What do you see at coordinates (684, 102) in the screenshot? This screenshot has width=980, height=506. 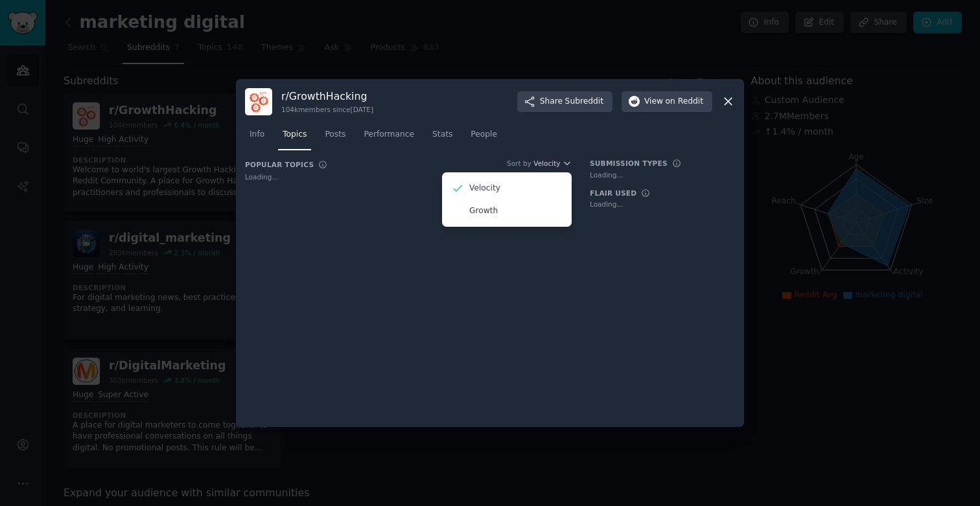 I see `span: on Reddit` at bounding box center [684, 102].